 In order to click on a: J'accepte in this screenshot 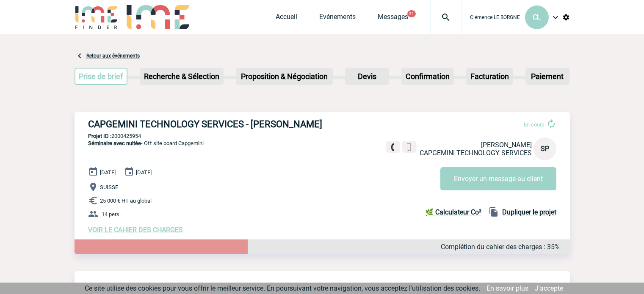, I will do `click(549, 288)`.